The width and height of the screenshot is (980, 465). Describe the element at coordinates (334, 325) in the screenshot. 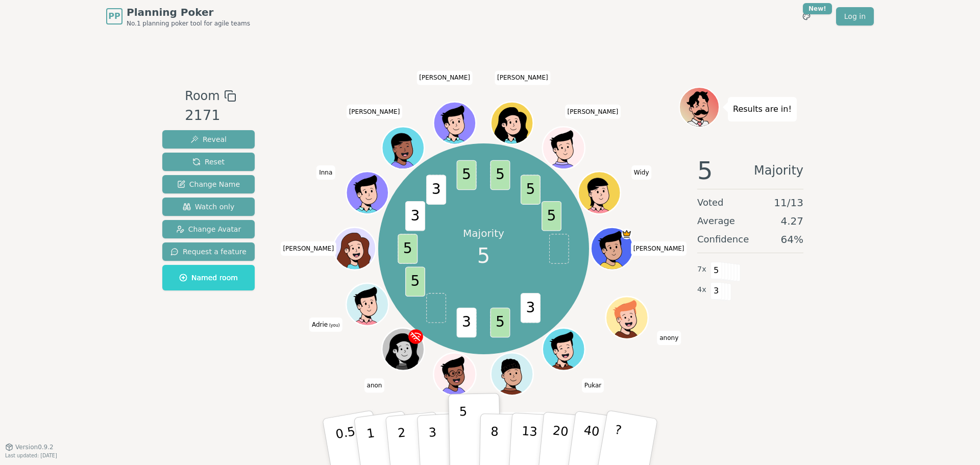

I see `span: (you)` at that location.